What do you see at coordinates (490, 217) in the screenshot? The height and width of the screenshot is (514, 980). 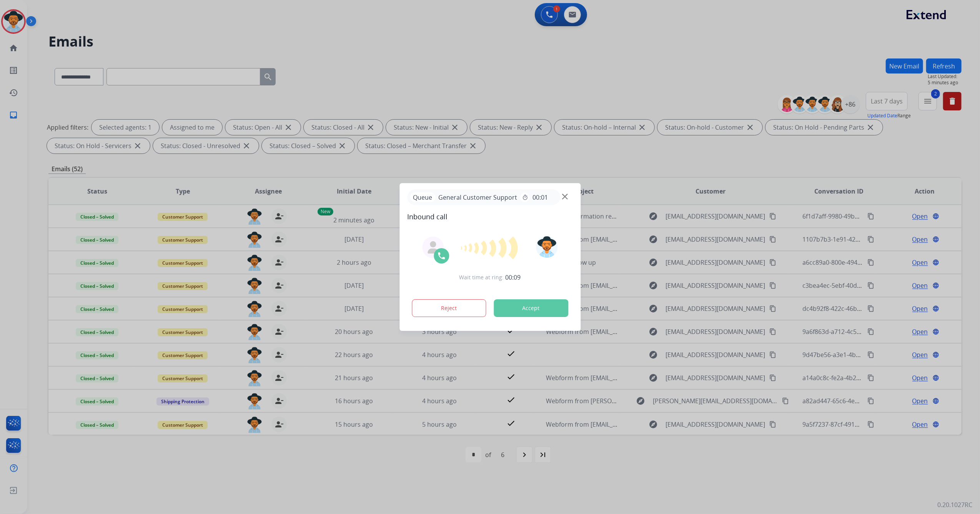 I see `span: Inbound call` at bounding box center [490, 217].